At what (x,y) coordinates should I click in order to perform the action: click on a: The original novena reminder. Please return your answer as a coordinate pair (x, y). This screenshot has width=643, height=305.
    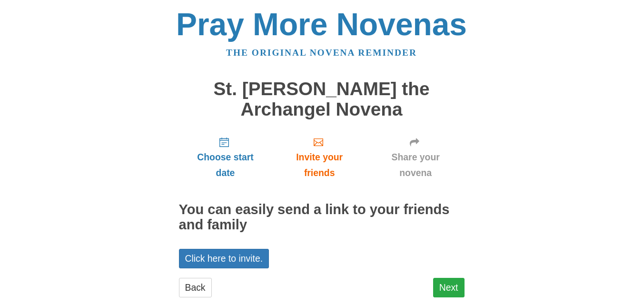
    Looking at the image, I should click on (321, 52).